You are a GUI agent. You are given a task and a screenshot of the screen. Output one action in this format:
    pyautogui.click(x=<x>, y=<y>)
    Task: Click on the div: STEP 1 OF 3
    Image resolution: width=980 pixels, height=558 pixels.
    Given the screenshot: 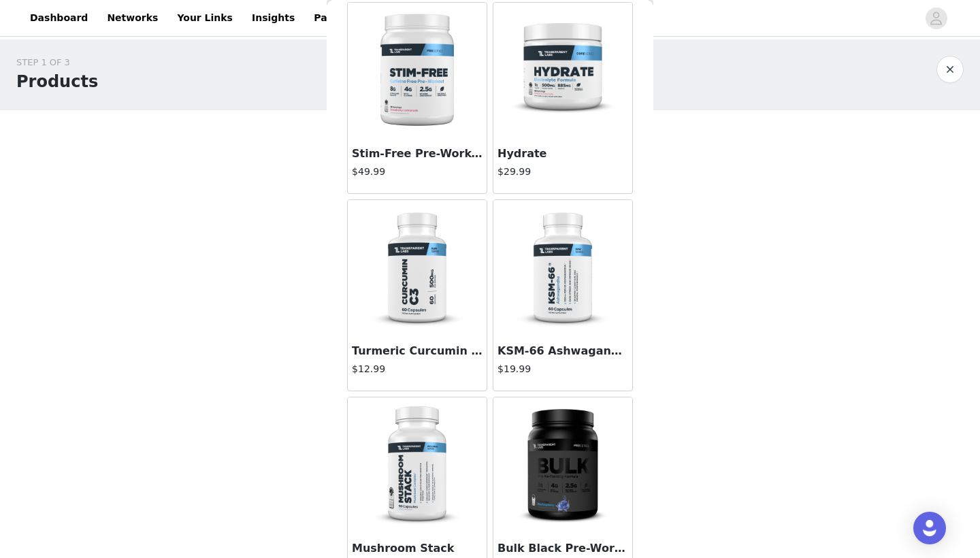 What is the action you would take?
    pyautogui.click(x=57, y=63)
    